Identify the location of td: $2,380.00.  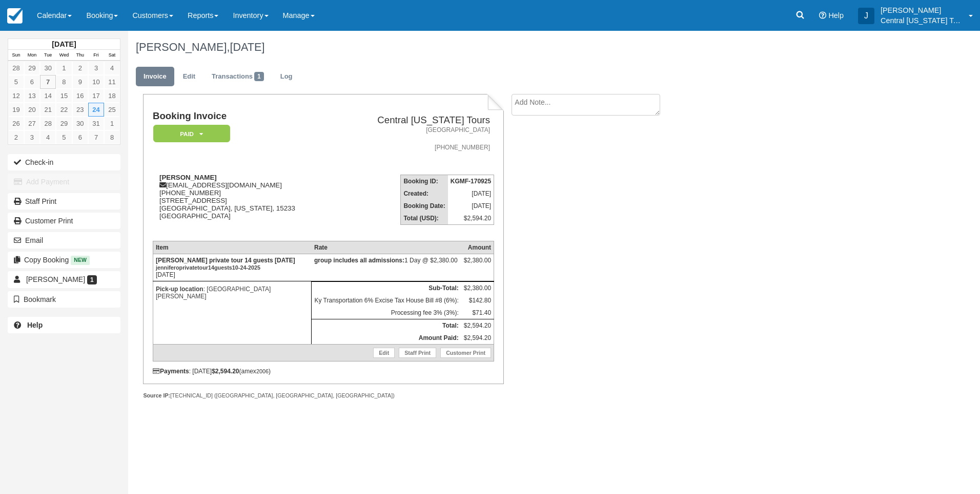
(478, 287).